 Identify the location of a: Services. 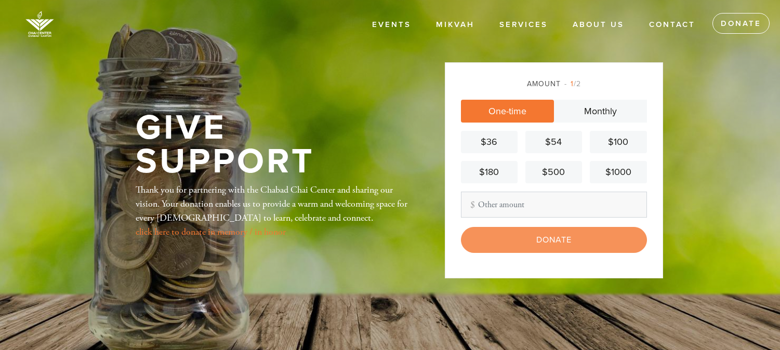
(523, 25).